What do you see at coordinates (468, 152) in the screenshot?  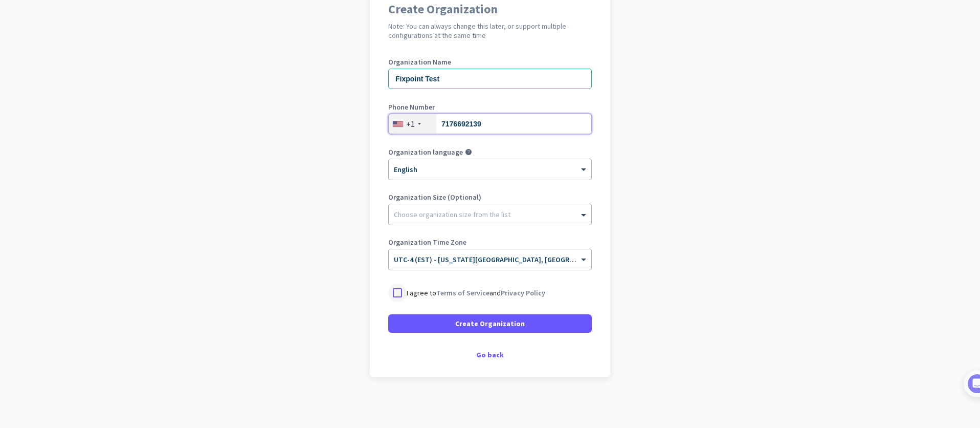 I see `i: help` at bounding box center [468, 152].